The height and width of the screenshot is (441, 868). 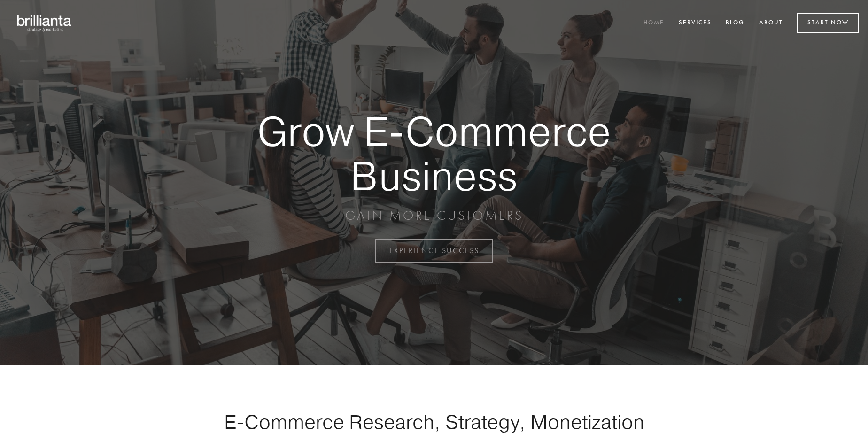 I want to click on a: Blog, so click(x=735, y=23).